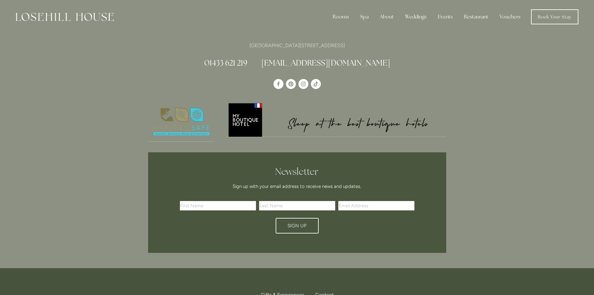  What do you see at coordinates (297, 186) in the screenshot?
I see `p: Sign up with your email address to receive news and updates.` at bounding box center [297, 186].